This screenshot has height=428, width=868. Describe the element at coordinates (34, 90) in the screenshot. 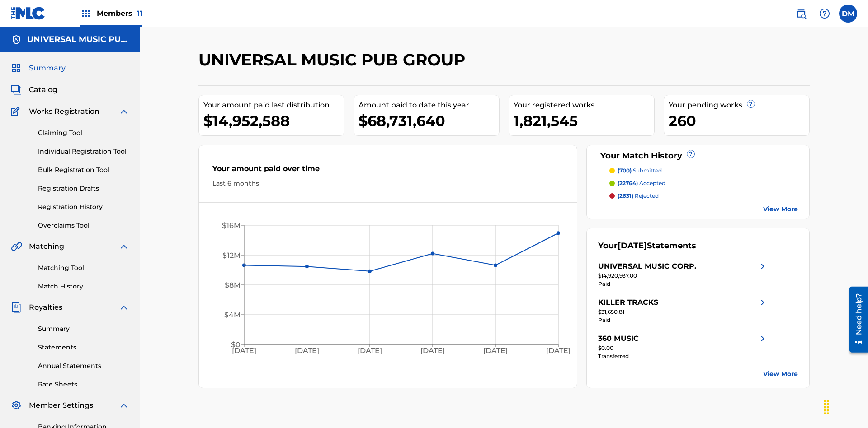

I see `a: CatalogCatalog` at that location.